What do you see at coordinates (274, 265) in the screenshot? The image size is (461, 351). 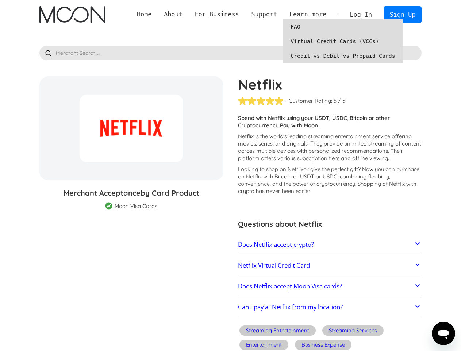 I see `h2: Netflix Virtual Credit Card` at bounding box center [274, 265].